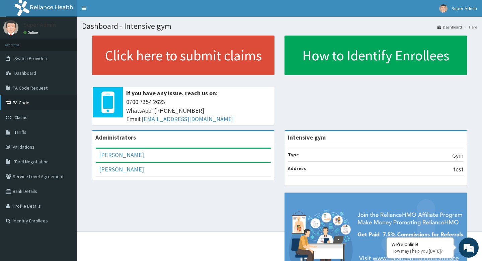 The width and height of the screenshot is (482, 261). I want to click on b: Type, so click(294, 154).